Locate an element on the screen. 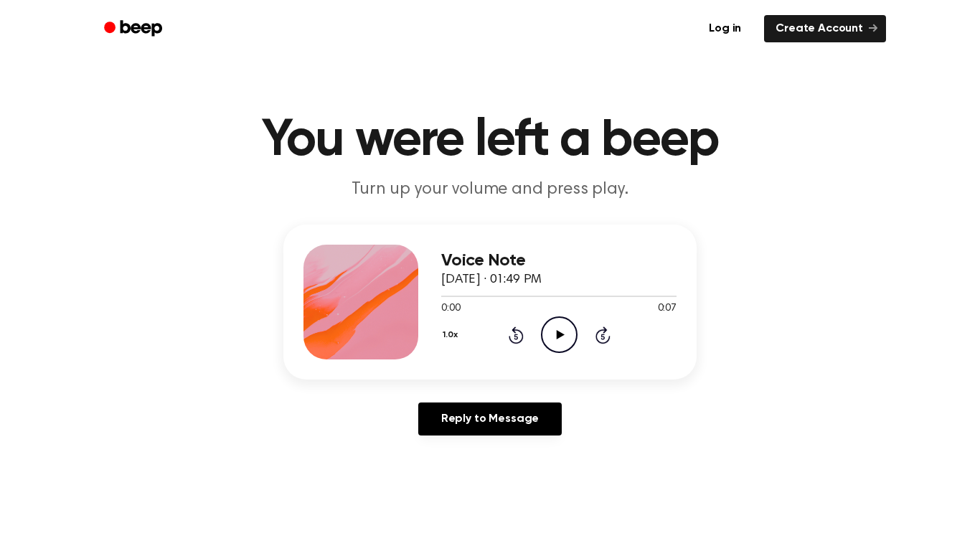  span: 0:07 is located at coordinates (668, 308).